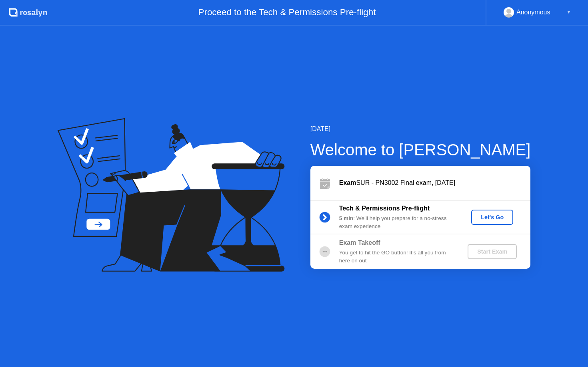  I want to click on b: Exam Takeoff, so click(360, 243).